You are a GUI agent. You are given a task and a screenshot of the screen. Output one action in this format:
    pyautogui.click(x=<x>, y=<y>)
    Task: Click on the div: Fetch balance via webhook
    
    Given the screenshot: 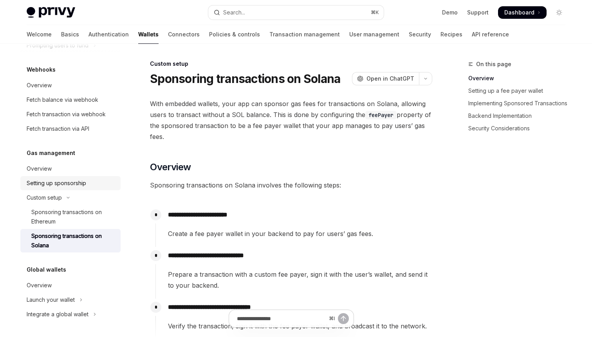 What is the action you would take?
    pyautogui.click(x=62, y=100)
    